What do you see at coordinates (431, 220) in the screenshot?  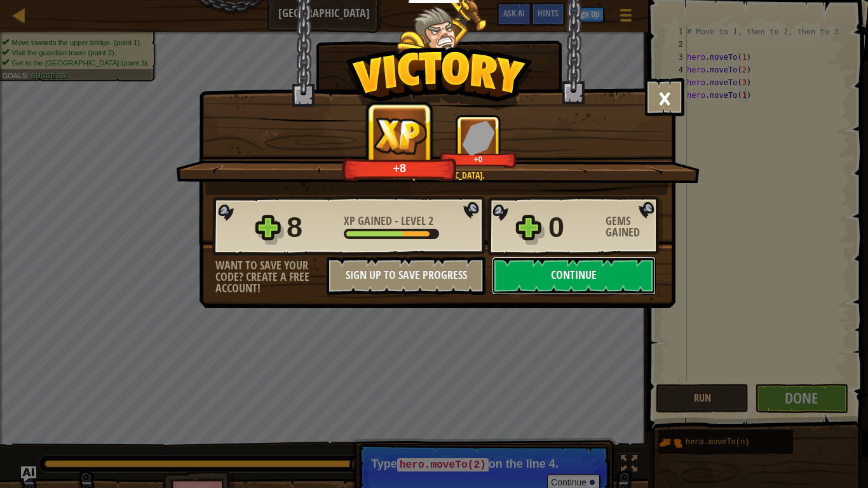 I see `span: 2` at bounding box center [431, 220].